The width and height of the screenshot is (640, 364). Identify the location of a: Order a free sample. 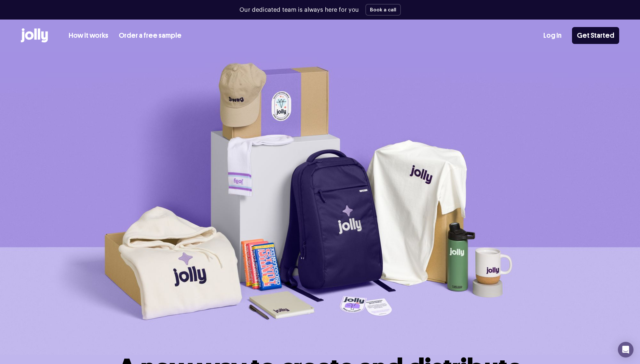
(150, 35).